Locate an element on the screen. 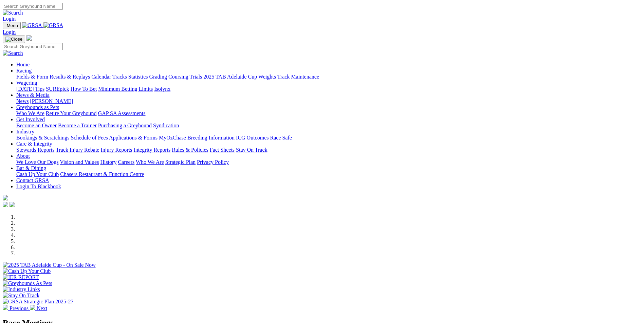  img: Industry Links is located at coordinates (21, 289).